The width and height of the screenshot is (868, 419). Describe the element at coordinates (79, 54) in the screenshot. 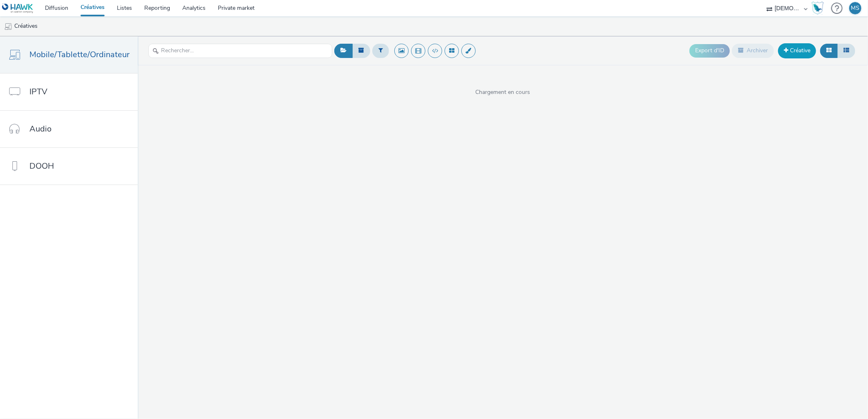

I see `span: Mobile/Tablette/Ordinateur` at that location.